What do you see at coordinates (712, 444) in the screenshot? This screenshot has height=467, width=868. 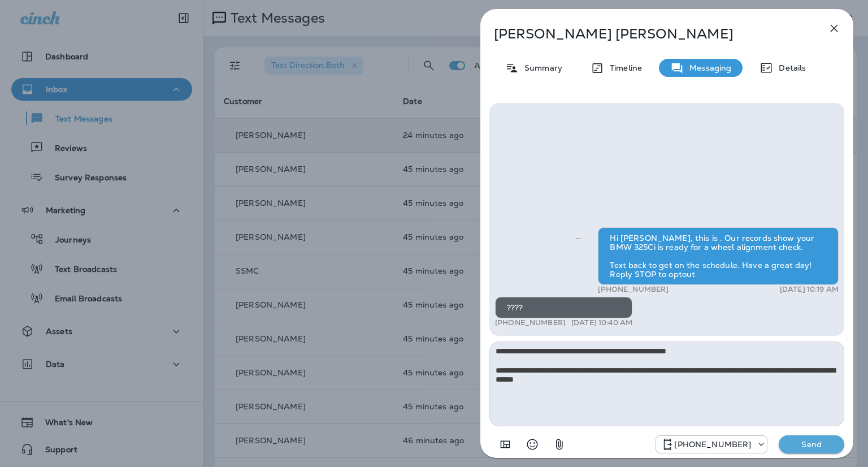 I see `div: +1 (918) 203-8556` at bounding box center [712, 444].